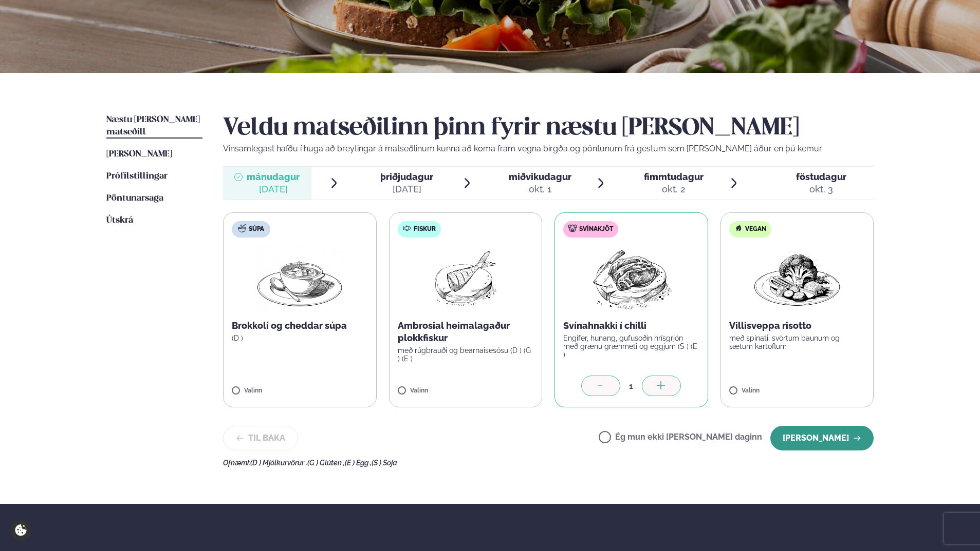 This screenshot has height=551, width=980. What do you see at coordinates (674, 189) in the screenshot?
I see `div: okt. 2` at bounding box center [674, 189].